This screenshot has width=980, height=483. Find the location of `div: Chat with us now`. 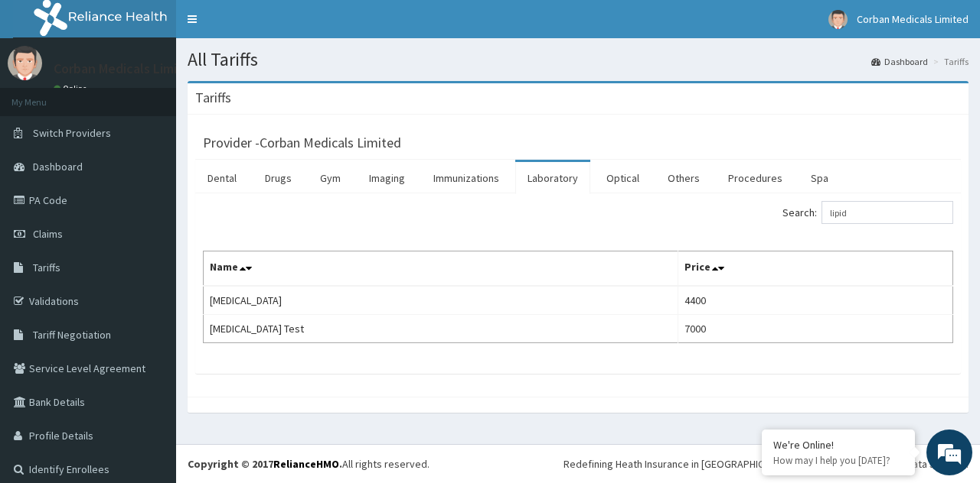

div: Chat with us now is located at coordinates (168, 96).